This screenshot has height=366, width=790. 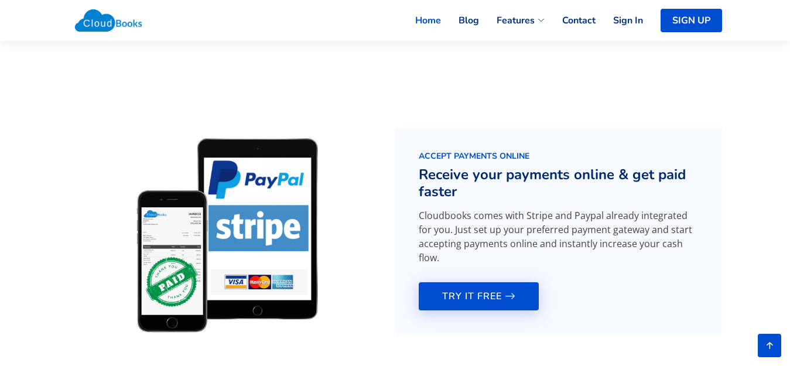 I want to click on img: Cloudbooks Logo, so click(x=108, y=21).